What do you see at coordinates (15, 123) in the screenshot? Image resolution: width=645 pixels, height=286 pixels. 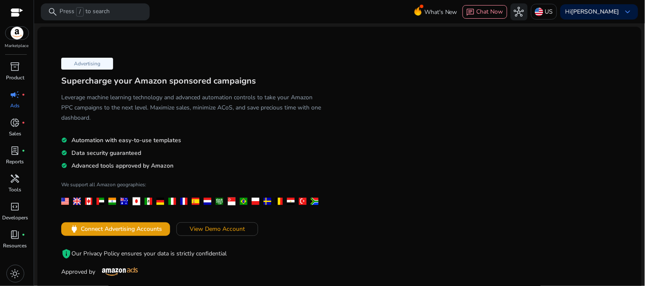 I see `span: donut_small` at bounding box center [15, 123].